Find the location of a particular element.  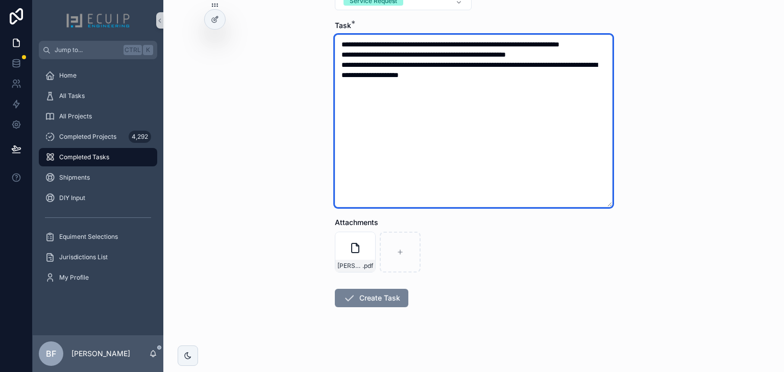

button: Jump to...CtrlK is located at coordinates (98, 50).